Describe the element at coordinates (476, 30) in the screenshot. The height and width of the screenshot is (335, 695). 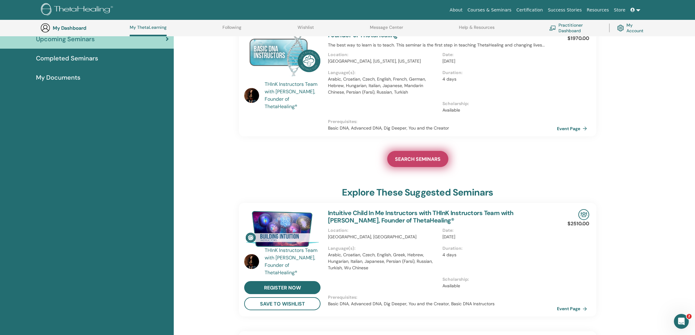
I see `a: Help & Resources` at that location.